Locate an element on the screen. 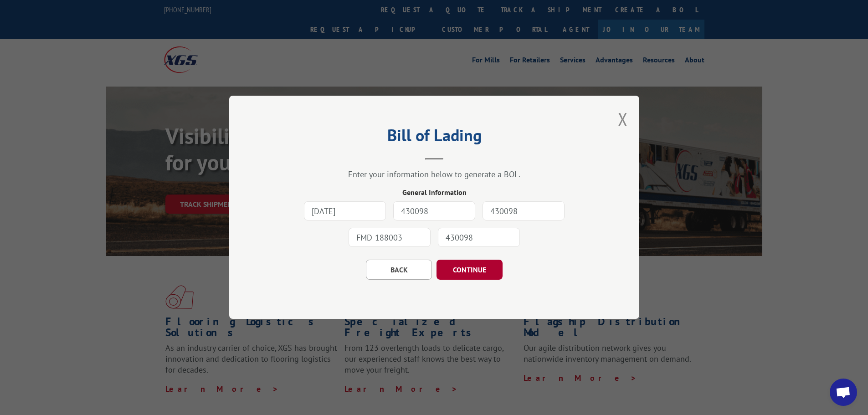 The image size is (868, 415). input: Bill of Lading # is located at coordinates (434, 212).